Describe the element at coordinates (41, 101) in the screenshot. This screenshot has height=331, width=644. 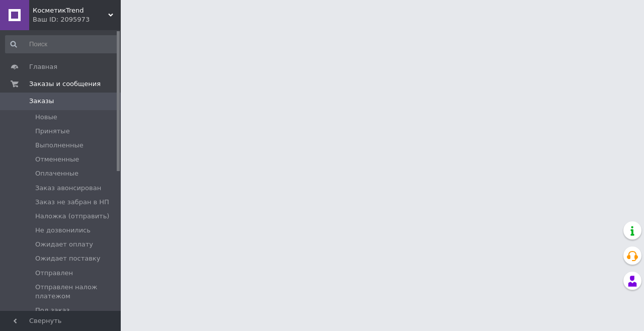
I see `span: Заказы` at that location.